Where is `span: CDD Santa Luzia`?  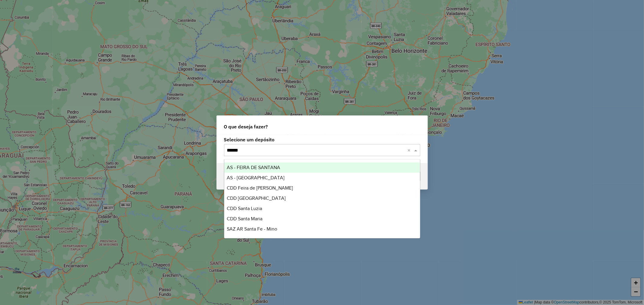 span: CDD Santa Luzia is located at coordinates (244, 208).